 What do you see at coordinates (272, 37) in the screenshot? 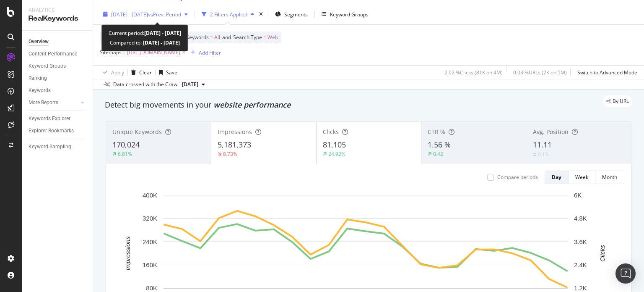
I see `span: Web` at bounding box center [272, 37].